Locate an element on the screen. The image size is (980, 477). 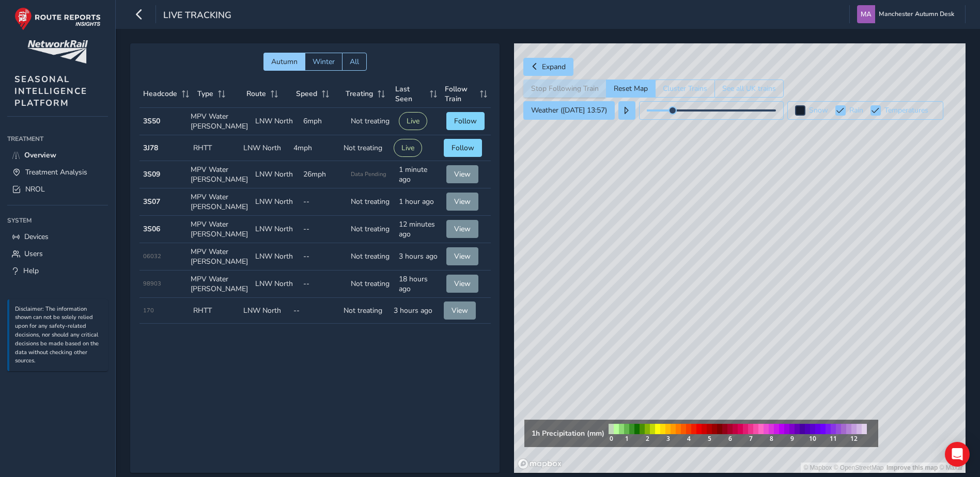
span: 06032 is located at coordinates (152, 256).